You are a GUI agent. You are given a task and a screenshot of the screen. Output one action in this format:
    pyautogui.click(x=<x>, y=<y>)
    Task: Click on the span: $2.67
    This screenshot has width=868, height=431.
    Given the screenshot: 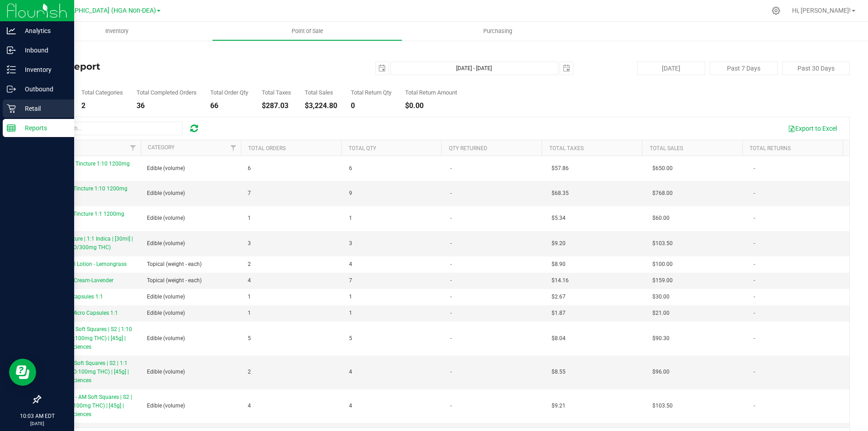 What is the action you would take?
    pyautogui.click(x=559, y=297)
    